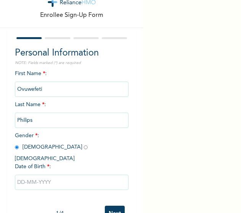 This screenshot has width=241, height=213. Describe the element at coordinates (72, 81) in the screenshot. I see `span: First Name :` at that location.